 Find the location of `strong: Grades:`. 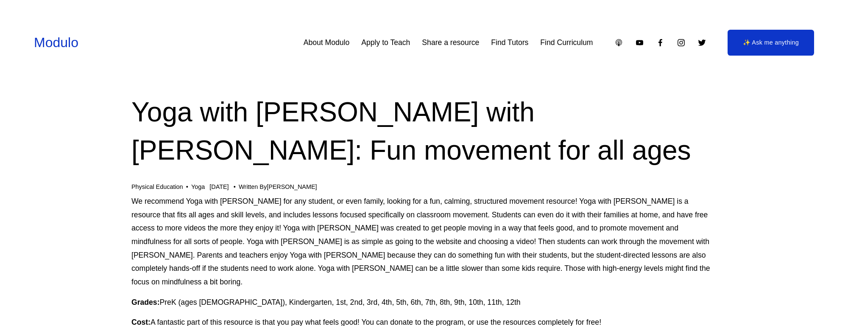

strong: Grades: is located at coordinates (146, 302).